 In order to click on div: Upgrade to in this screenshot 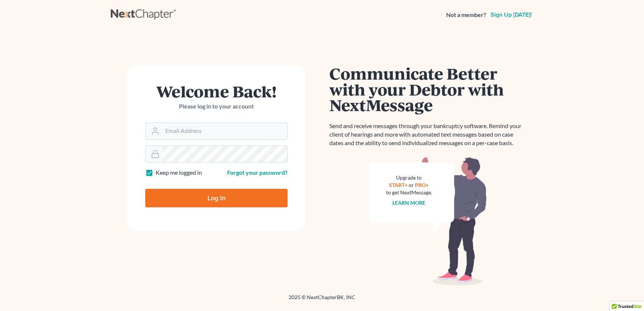, I will do `click(409, 178)`.